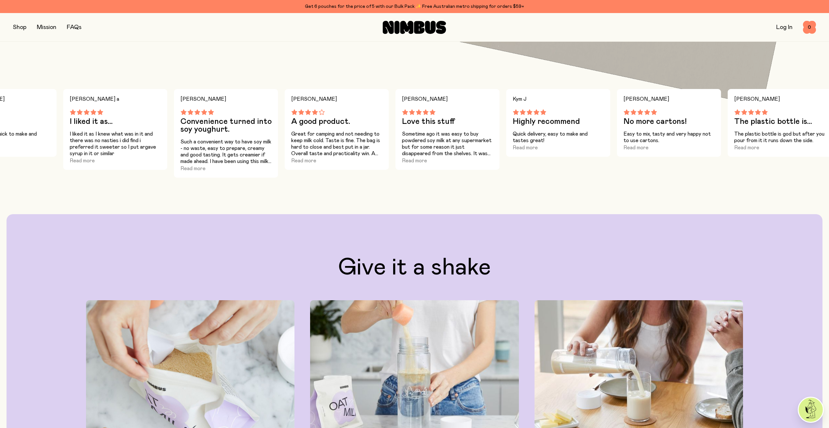  Describe the element at coordinates (115, 144) in the screenshot. I see `p: I liked it as I knew what was in it and there was no nasties i did find i preferred it sweeter so...` at that location.